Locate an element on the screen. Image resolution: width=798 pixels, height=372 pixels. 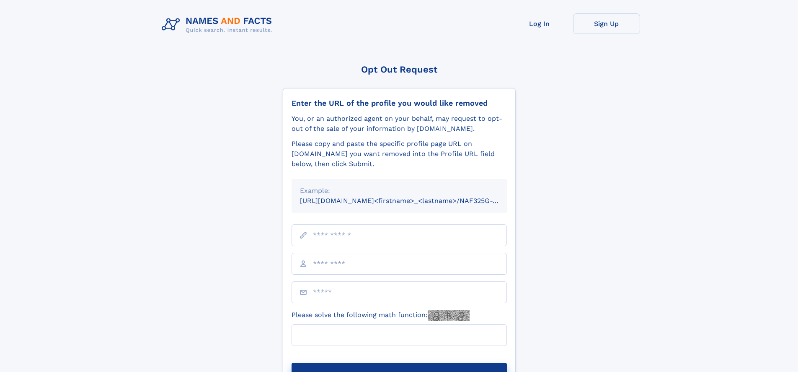
label: Please solve the following math function: is located at coordinates (380, 315).